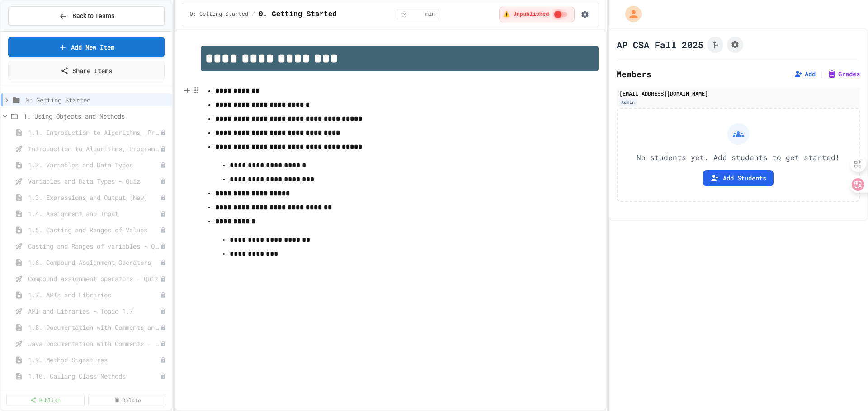 This screenshot has width=868, height=411. Describe the element at coordinates (298, 15) in the screenshot. I see `span: 0. Getting Started` at that location.